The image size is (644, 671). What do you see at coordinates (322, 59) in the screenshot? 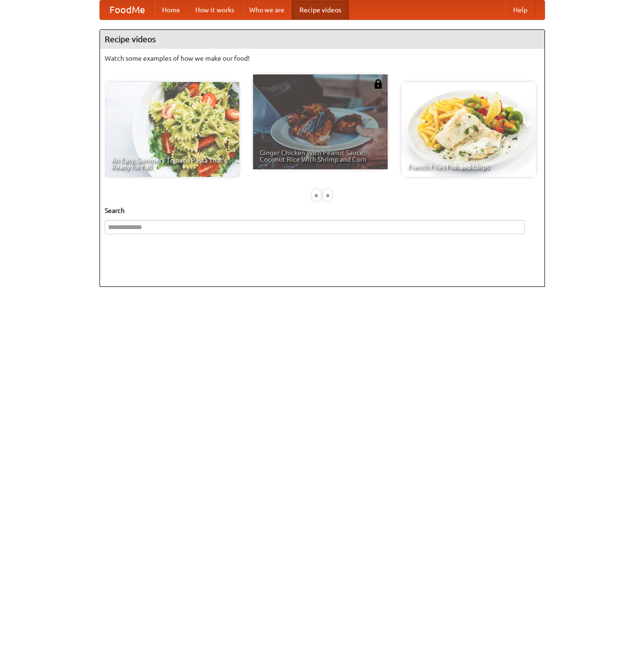
I see `p: Watch some examples of how we make our food!` at bounding box center [322, 59].